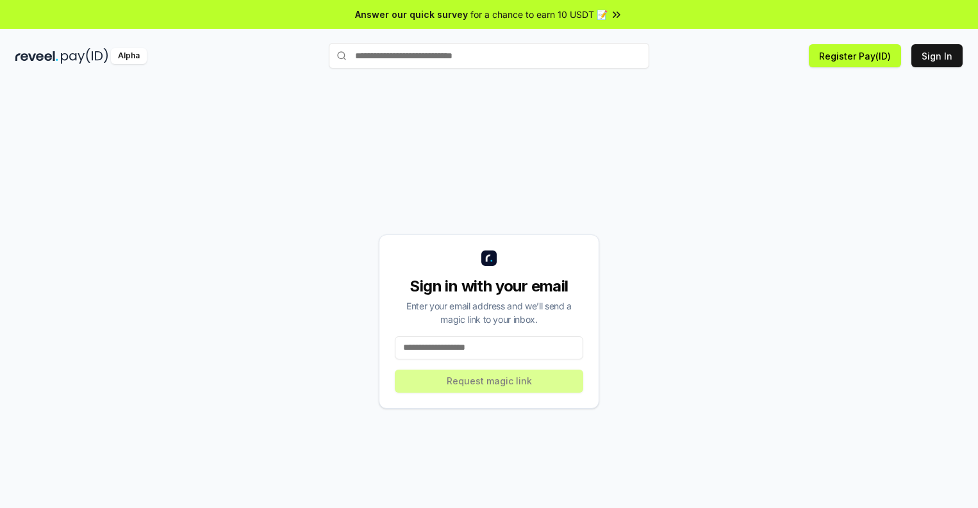 This screenshot has width=978, height=508. What do you see at coordinates (855, 56) in the screenshot?
I see `button: Register Pay(ID)` at bounding box center [855, 56].